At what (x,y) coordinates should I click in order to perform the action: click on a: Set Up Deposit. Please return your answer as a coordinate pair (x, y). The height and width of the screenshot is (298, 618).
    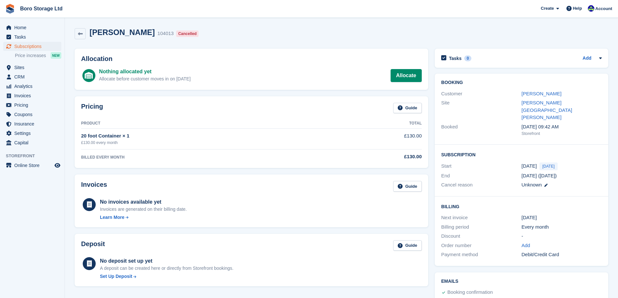
    Looking at the image, I should click on (167, 276).